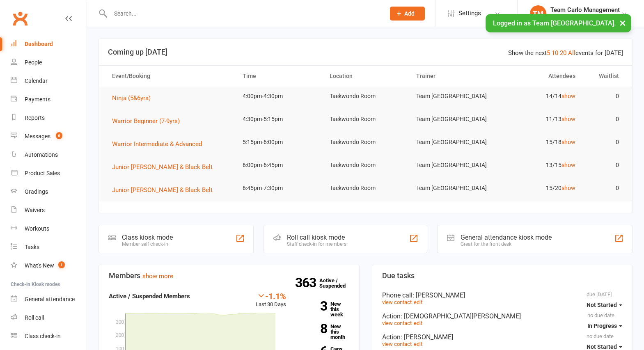 Image resolution: width=644 pixels, height=350 pixels. I want to click on span: Not Started, so click(602, 305).